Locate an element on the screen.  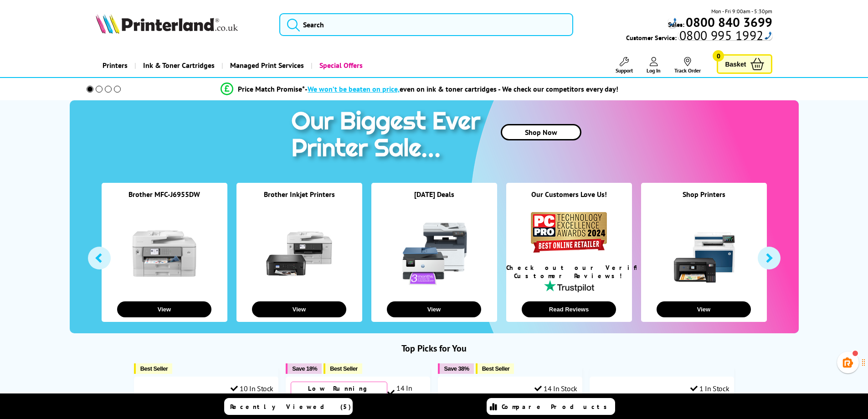
span: Recently Viewed (5) is located at coordinates (291, 406).